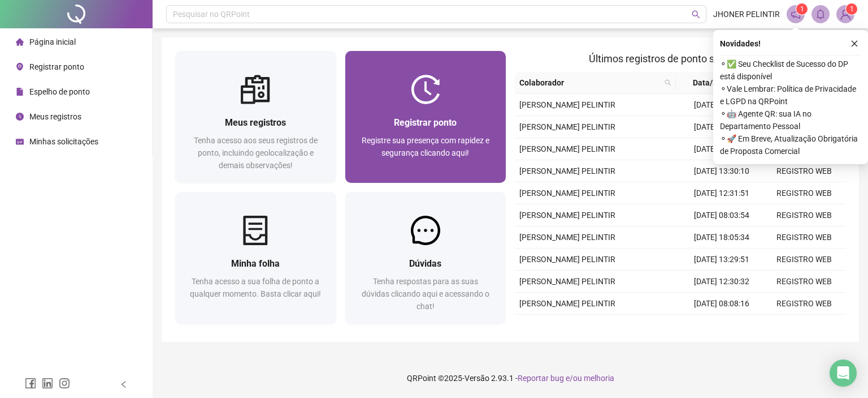 The width and height of the screenshot is (868, 398). What do you see at coordinates (59, 92) in the screenshot?
I see `span: Espelho de ponto` at bounding box center [59, 92].